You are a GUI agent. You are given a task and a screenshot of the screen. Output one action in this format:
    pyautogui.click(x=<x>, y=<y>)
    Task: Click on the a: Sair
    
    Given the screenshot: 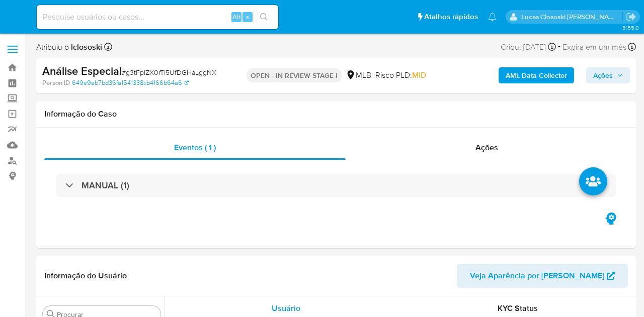 What is the action you would take?
    pyautogui.click(x=631, y=17)
    